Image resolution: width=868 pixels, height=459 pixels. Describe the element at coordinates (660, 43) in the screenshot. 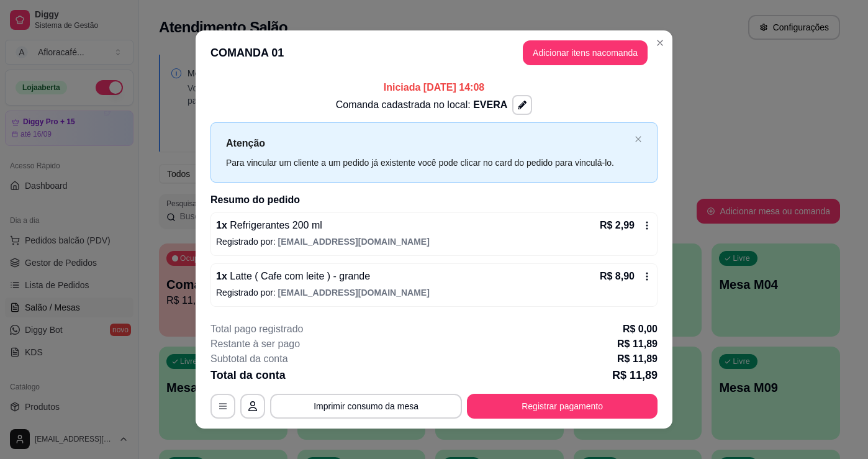

I see `button: Close` at that location.